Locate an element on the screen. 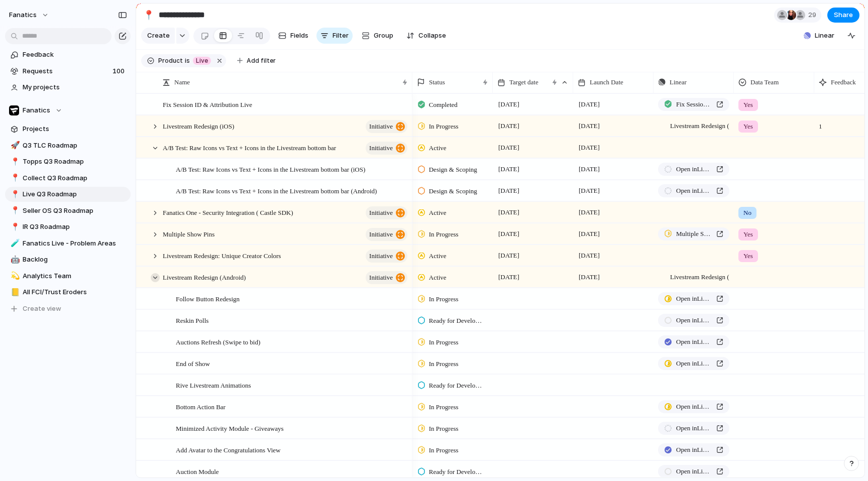 This screenshot has height=481, width=868. span: Livestream Redesign (iOS and Android) is located at coordinates (693, 278).